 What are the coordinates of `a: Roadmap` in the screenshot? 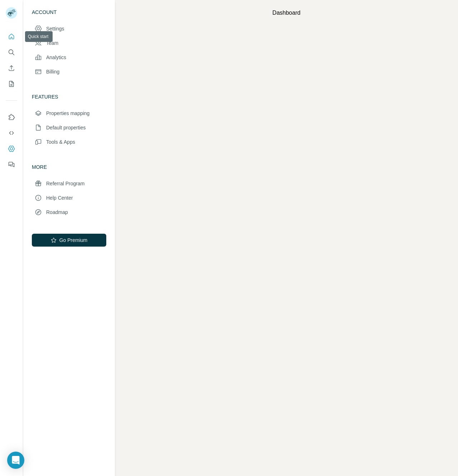 It's located at (69, 212).